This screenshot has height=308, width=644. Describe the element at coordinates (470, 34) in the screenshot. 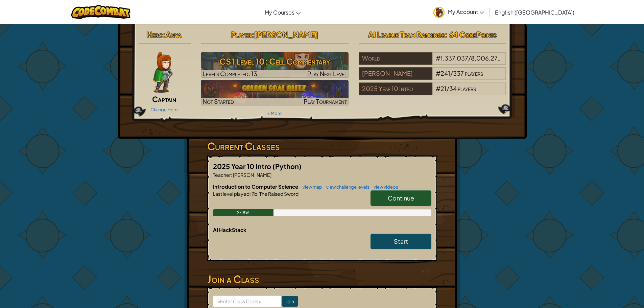

I see `span: : 64 CodePoints` at that location.